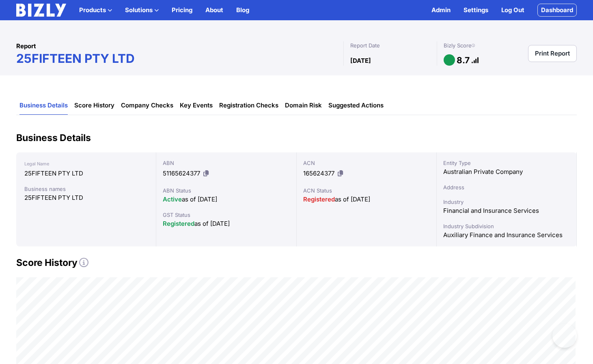  I want to click on a: Print Report, so click(553, 53).